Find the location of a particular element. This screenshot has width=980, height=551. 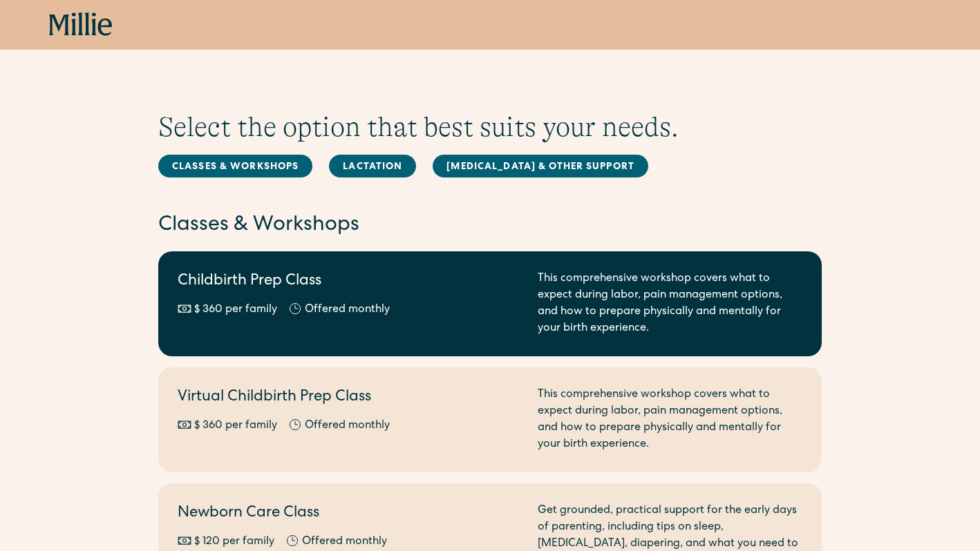

a: Childbirth Prep Class$ 360 per familyOffered monthlyThis comprehensive workshop covers what to ex... is located at coordinates (490, 304).